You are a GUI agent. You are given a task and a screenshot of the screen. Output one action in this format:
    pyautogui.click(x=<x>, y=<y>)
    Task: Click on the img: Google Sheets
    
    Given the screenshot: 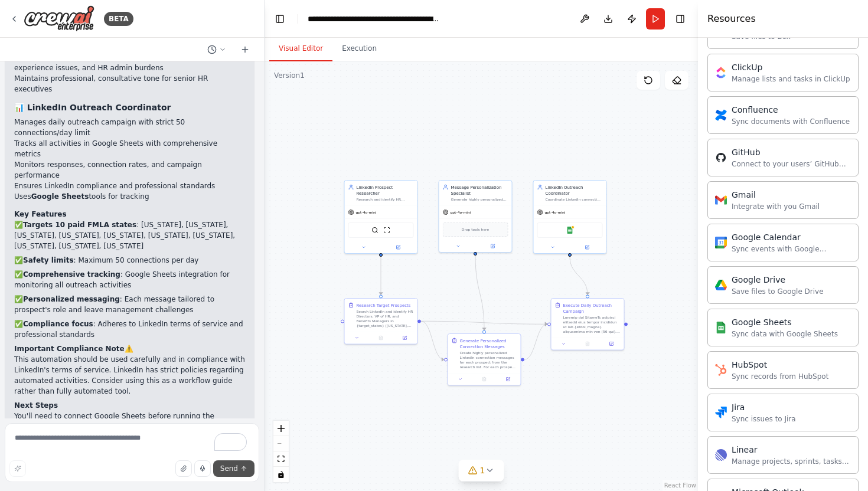 What is the action you would take?
    pyautogui.click(x=570, y=230)
    